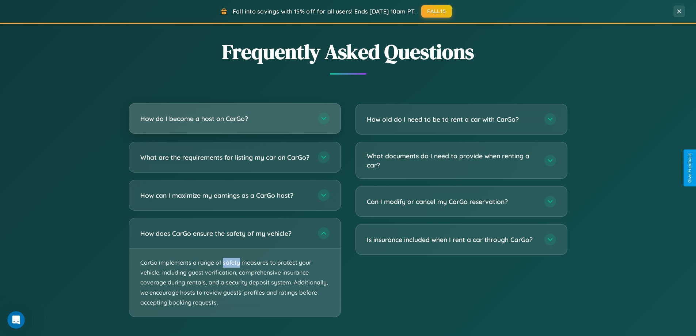 This screenshot has height=336, width=696. What do you see at coordinates (690, 168) in the screenshot?
I see `div: Give Feedback` at bounding box center [690, 168].